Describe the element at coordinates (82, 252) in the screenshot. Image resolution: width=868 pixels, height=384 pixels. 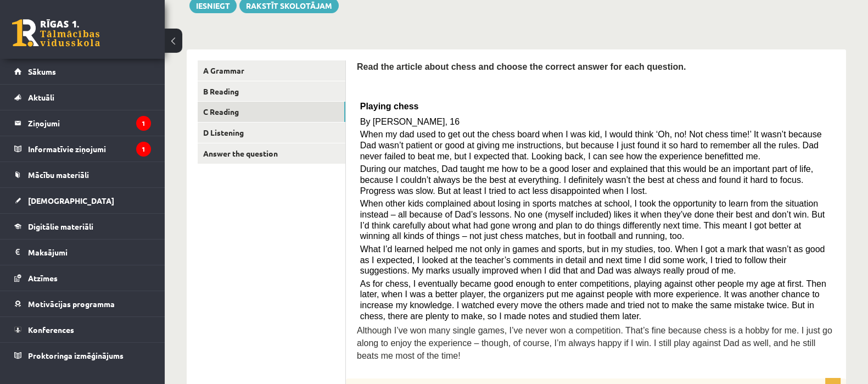
I see `a: Maksājumi` at that location.